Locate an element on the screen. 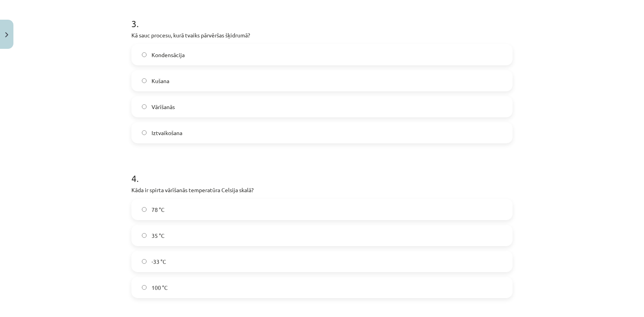 The width and height of the screenshot is (644, 317). span: Kondensācija is located at coordinates (168, 55).